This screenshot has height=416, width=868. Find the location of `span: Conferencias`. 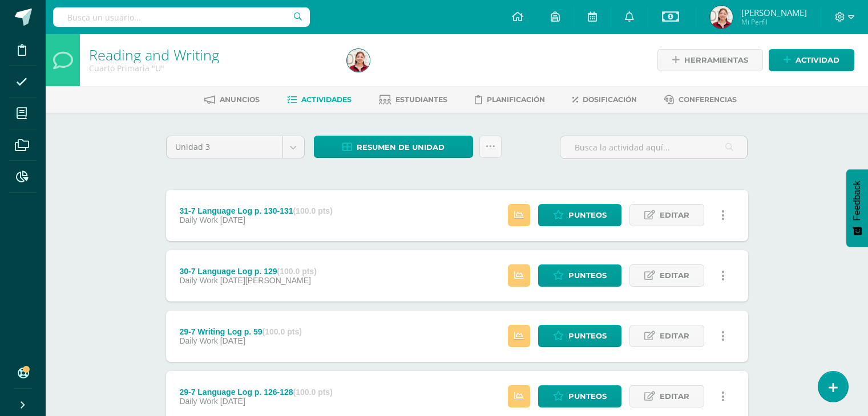

span: Conferencias is located at coordinates (707, 99).